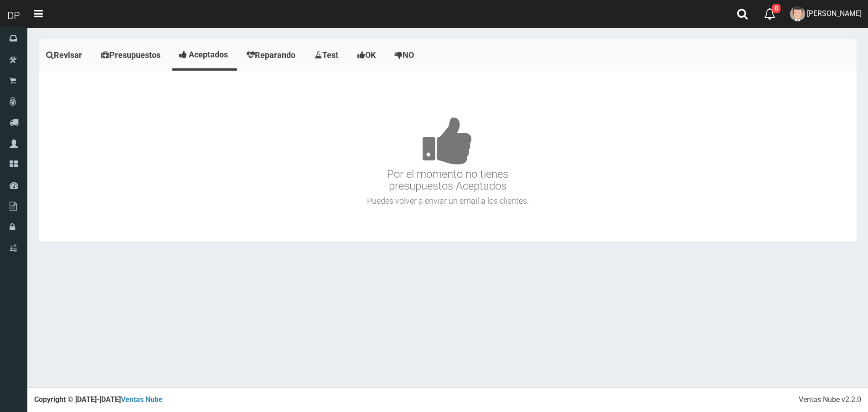  Describe the element at coordinates (132, 55) in the screenshot. I see `a: Presupuestos` at that location.